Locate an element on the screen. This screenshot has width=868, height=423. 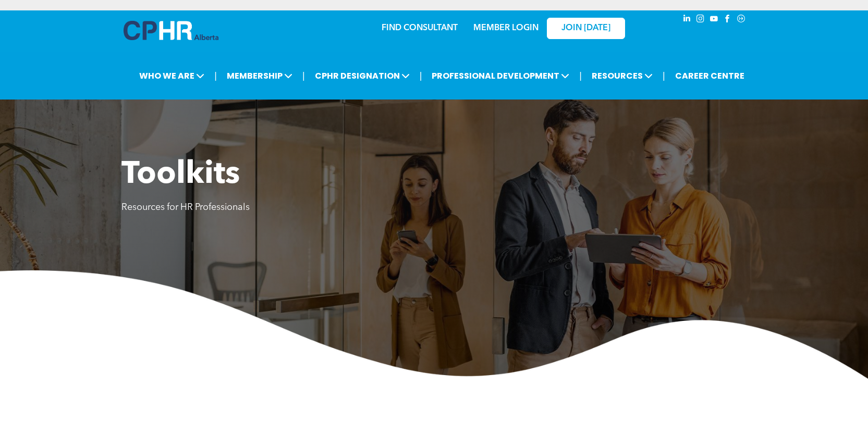
a: MEMBER LOGIN is located at coordinates (505, 28).